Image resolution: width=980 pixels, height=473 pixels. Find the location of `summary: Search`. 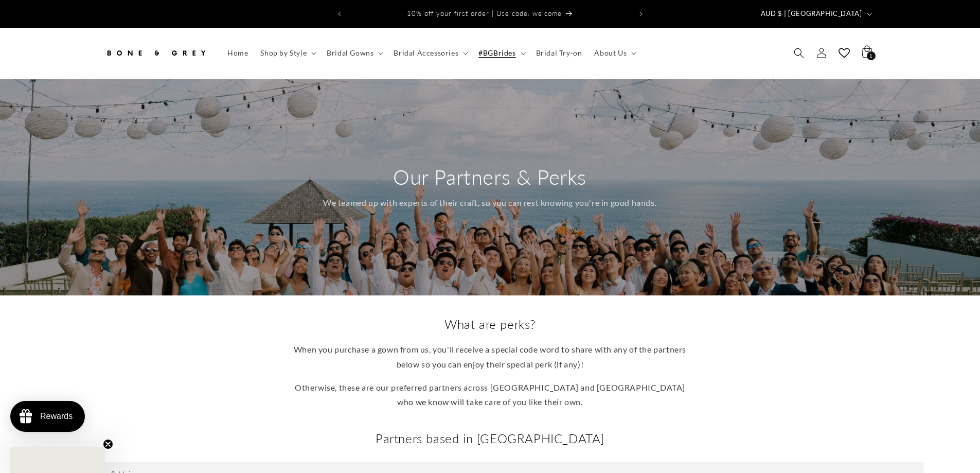

summary: Search is located at coordinates (799, 53).